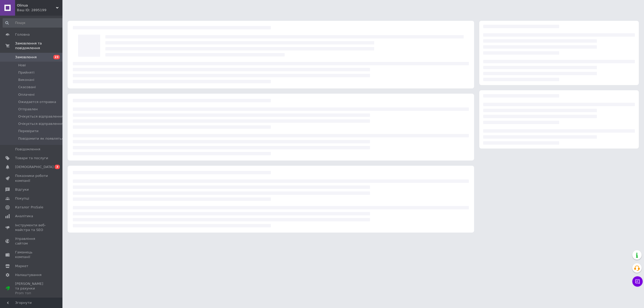  What do you see at coordinates (28, 275) in the screenshot?
I see `span: Налаштування` at bounding box center [28, 275].